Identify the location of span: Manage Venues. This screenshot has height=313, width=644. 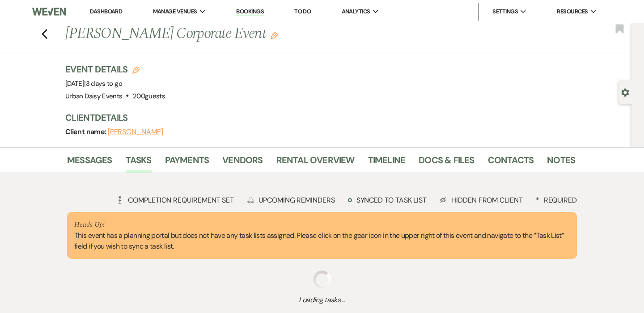
(175, 11).